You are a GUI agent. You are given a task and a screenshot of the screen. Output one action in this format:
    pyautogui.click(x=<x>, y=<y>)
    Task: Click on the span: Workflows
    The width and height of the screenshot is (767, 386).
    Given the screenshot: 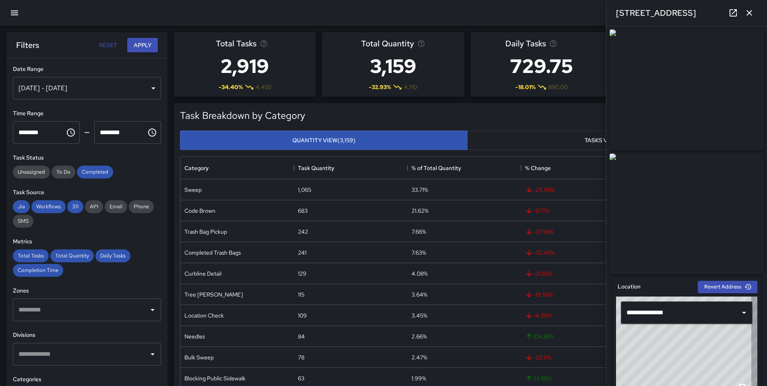 What is the action you would take?
    pyautogui.click(x=48, y=206)
    